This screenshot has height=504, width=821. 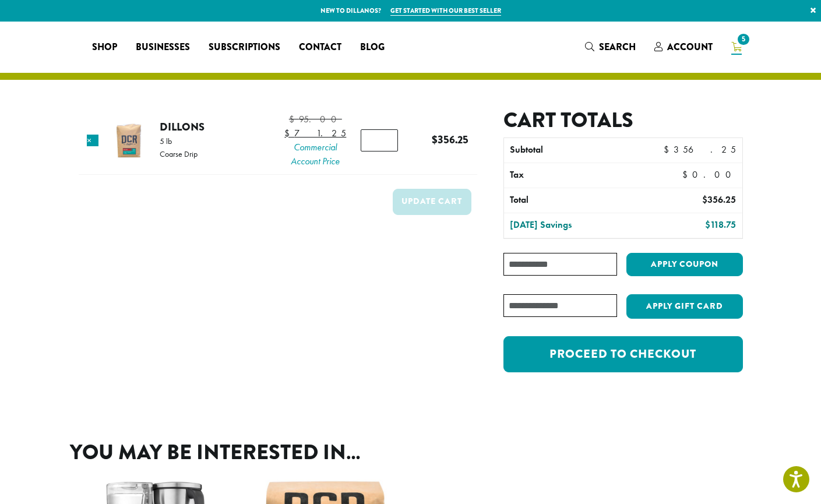 What do you see at coordinates (575, 201) in the screenshot?
I see `th: Total` at bounding box center [575, 201].